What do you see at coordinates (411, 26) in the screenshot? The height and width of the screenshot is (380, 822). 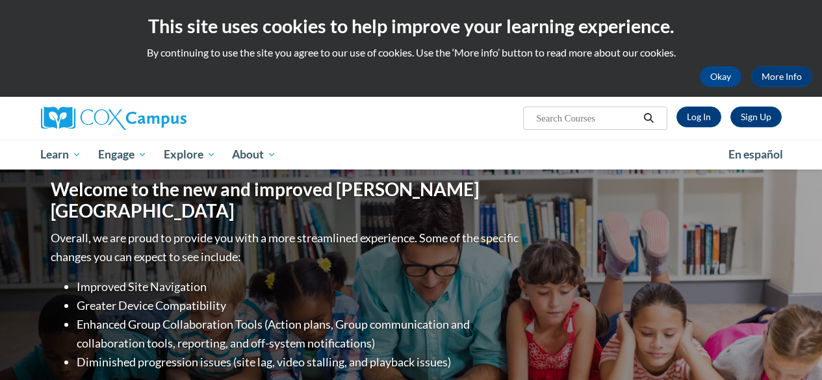 I see `h2: This site uses cookies to help improve your learning experience.` at bounding box center [411, 26].